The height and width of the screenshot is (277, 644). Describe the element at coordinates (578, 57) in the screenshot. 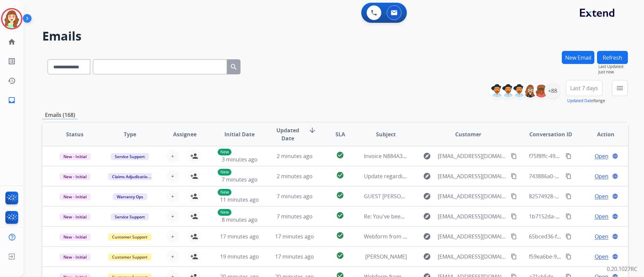

I see `button: New Email` at that location.